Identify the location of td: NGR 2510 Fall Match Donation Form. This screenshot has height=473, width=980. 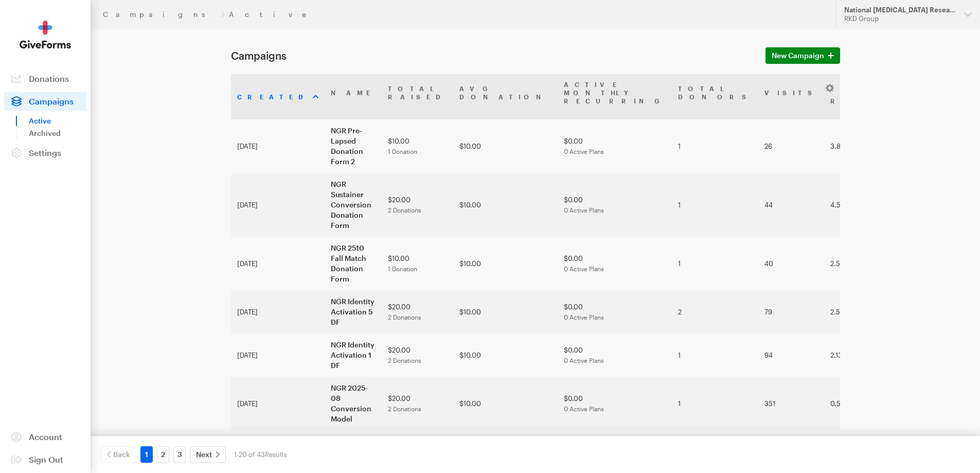
(353, 264).